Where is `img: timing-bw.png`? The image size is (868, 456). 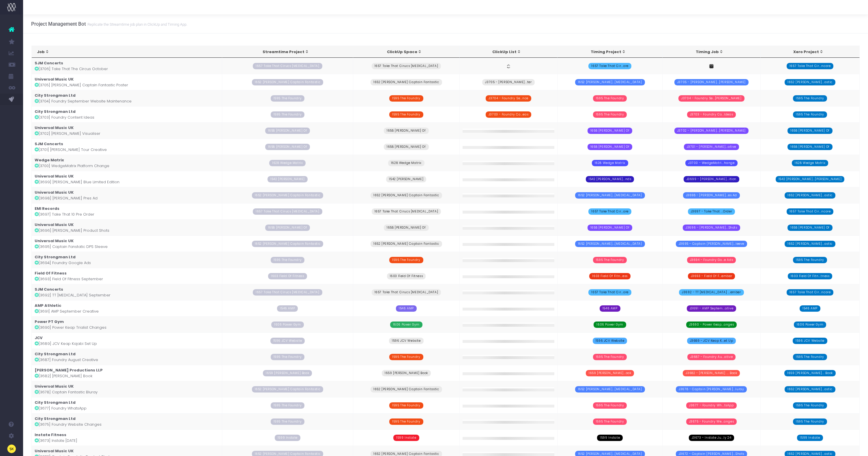
img: timing-bw.png is located at coordinates (711, 66).